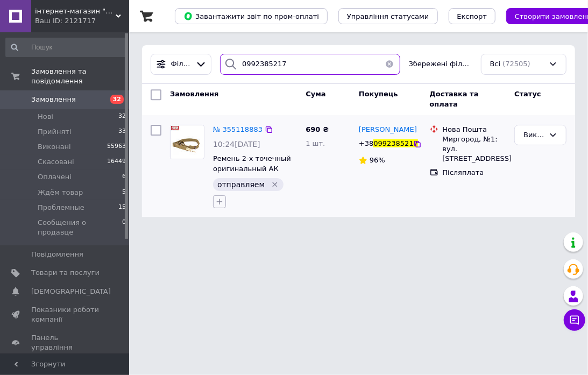  What do you see at coordinates (57, 254) in the screenshot?
I see `span: Повідомлення` at bounding box center [57, 254].